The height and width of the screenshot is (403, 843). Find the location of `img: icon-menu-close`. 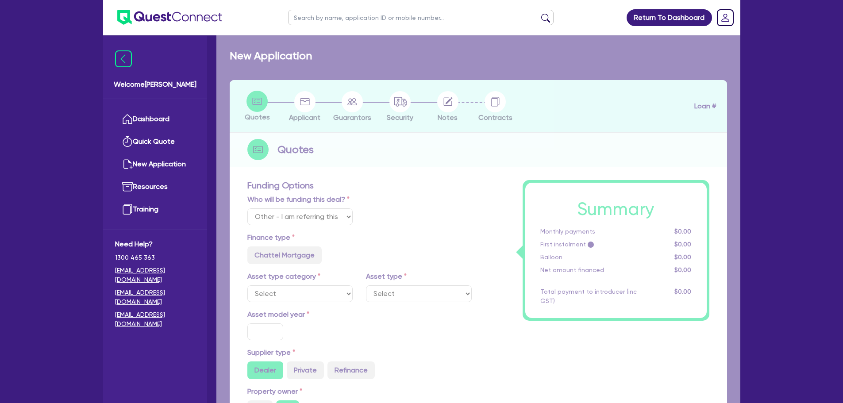

img: icon-menu-close is located at coordinates (123, 59).